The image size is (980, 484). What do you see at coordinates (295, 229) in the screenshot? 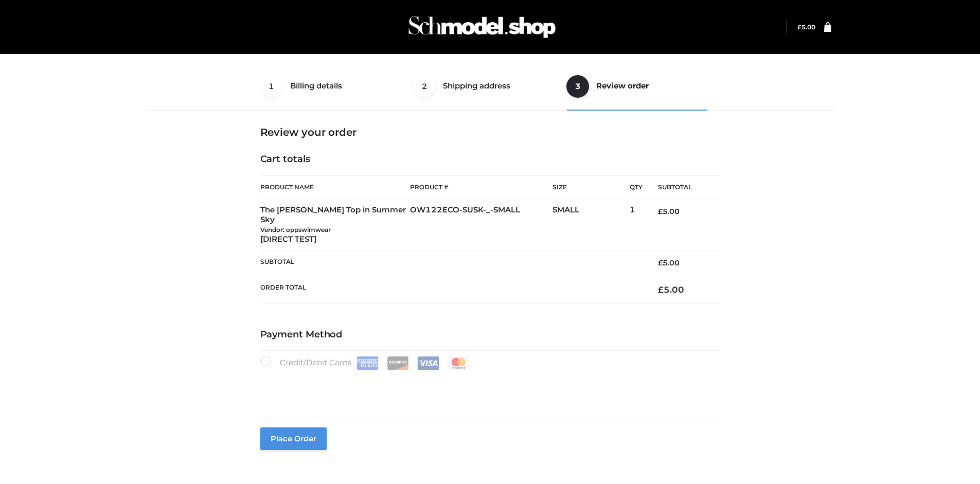
I see `small: Vendor: oppswimwear` at bounding box center [295, 229].